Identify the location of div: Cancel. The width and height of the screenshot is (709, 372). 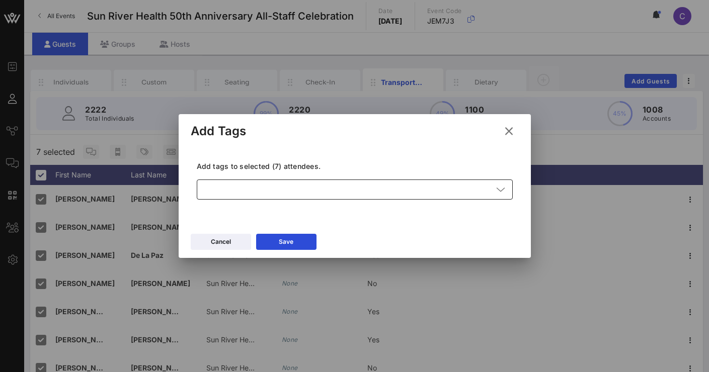
(221, 242).